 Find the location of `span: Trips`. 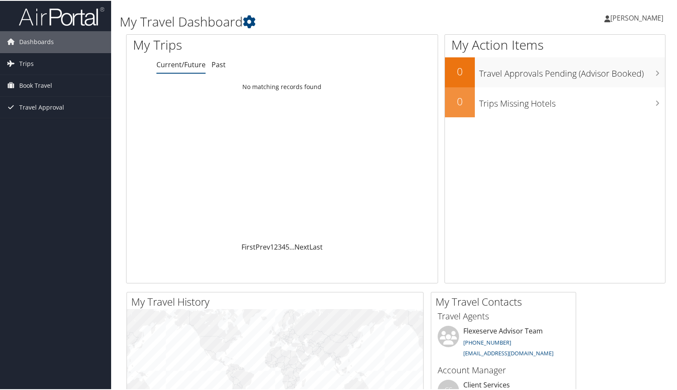

span: Trips is located at coordinates (27, 63).